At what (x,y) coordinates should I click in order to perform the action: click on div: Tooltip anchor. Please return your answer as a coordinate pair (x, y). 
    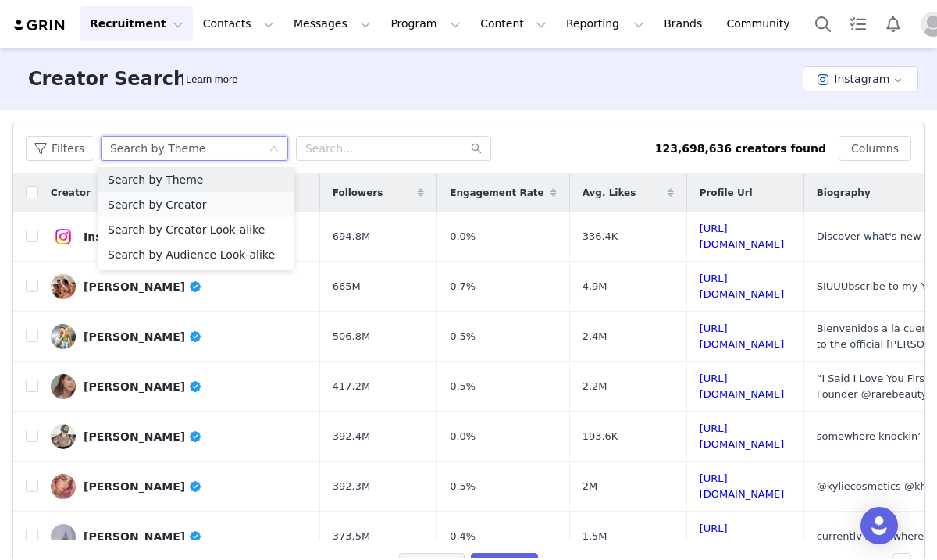
    Looking at the image, I should click on (211, 79).